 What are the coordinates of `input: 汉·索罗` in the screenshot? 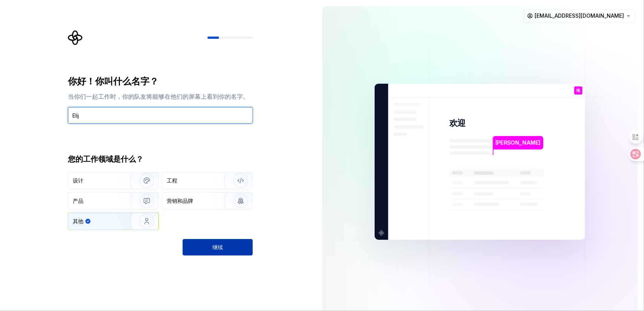 It's located at (160, 115).